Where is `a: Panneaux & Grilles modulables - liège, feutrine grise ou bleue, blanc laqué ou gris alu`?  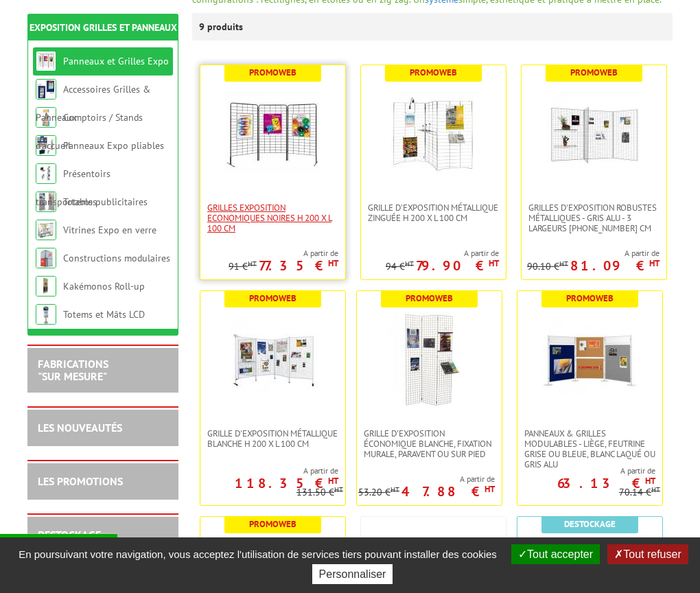
a: Panneaux & Grilles modulables - liège, feutrine grise ou bleue, blanc laqué ou gris alu is located at coordinates (589, 449).